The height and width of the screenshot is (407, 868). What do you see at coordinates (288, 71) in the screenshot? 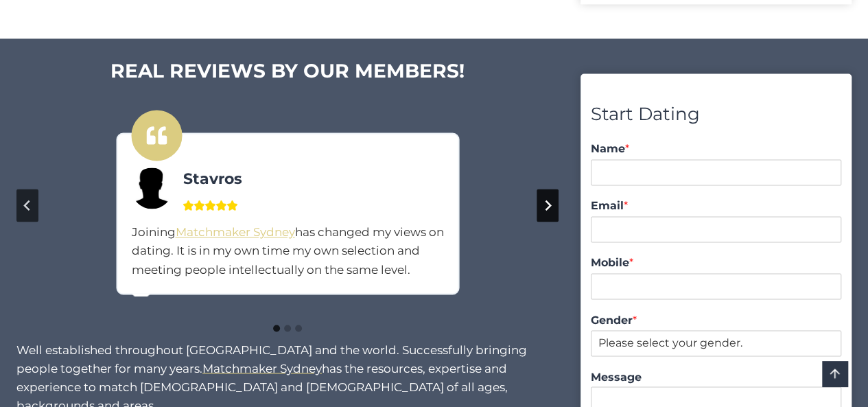
I see `h2: REAL REVIEWS BY OUR MEMBERS!` at bounding box center [288, 71].